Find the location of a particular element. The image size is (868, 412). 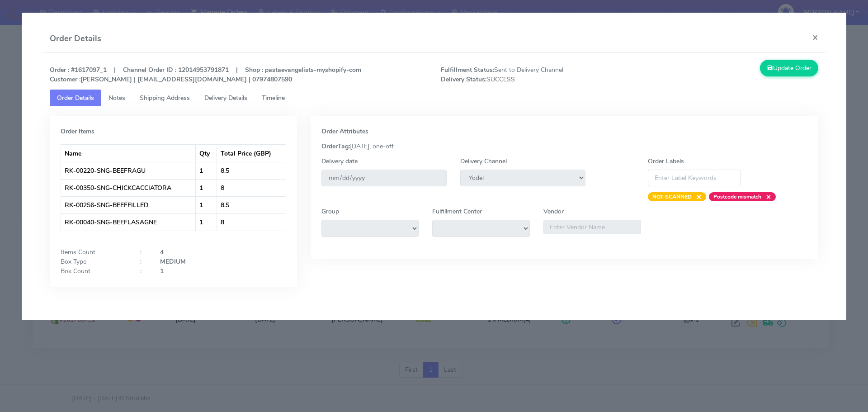

strong: Customer : is located at coordinates (65, 79).